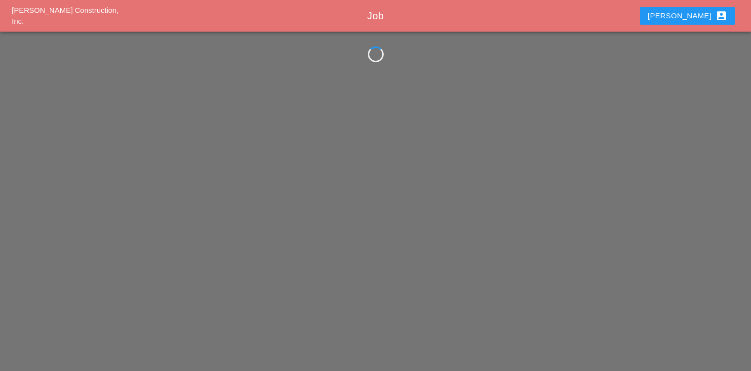 Image resolution: width=751 pixels, height=371 pixels. Describe the element at coordinates (721, 16) in the screenshot. I see `i: account_box` at that location.